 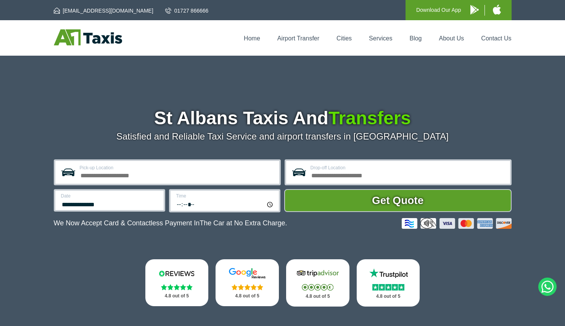 I want to click on a: Tripadvisor Stars 4.8 out of 5, so click(x=318, y=283).